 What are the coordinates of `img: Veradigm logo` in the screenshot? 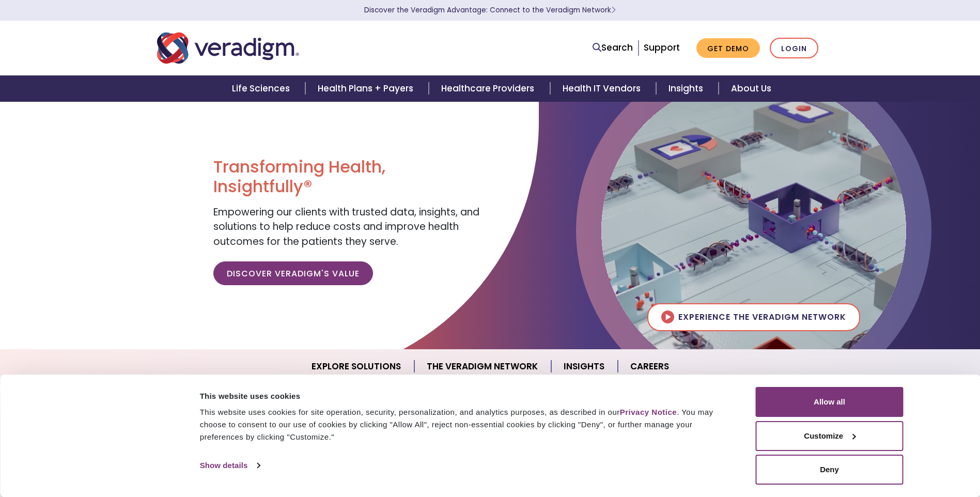 It's located at (228, 48).